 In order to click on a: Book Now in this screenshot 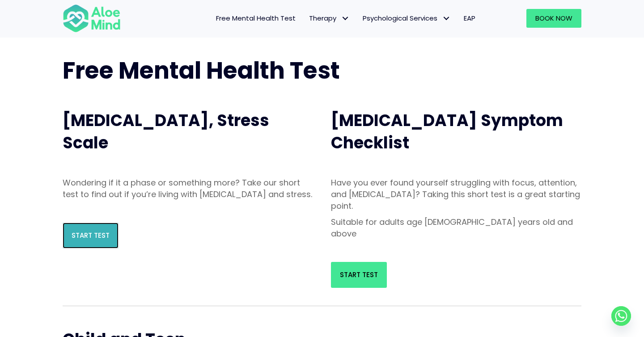, I will do `click(553, 18)`.